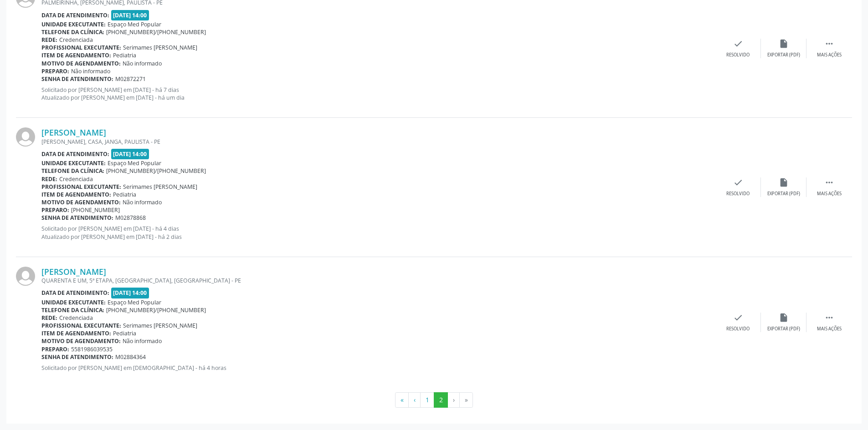 The width and height of the screenshot is (868, 430). Describe the element at coordinates (131, 357) in the screenshot. I see `span: M02884364` at that location.